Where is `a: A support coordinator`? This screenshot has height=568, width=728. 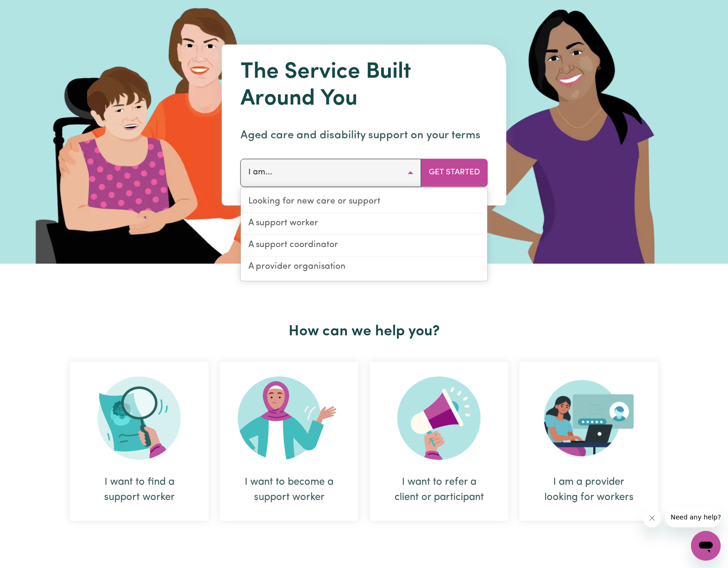 a: A support coordinator is located at coordinates (364, 246).